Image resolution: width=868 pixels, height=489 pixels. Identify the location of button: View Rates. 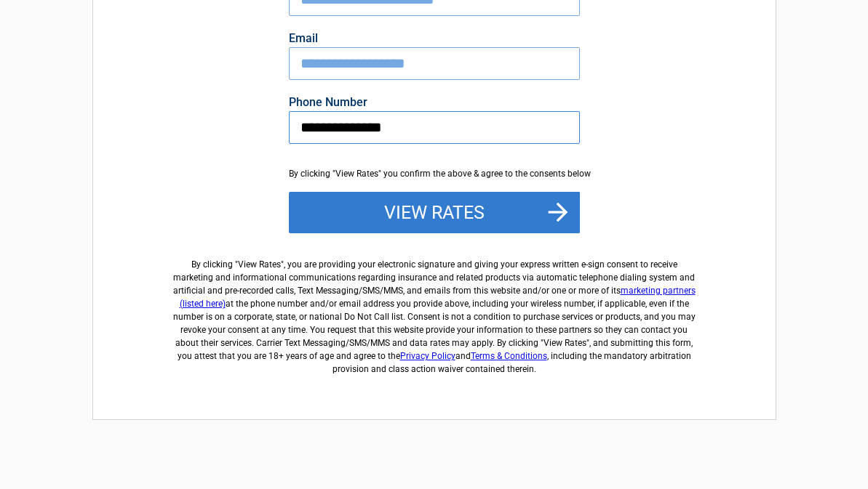
(434, 213).